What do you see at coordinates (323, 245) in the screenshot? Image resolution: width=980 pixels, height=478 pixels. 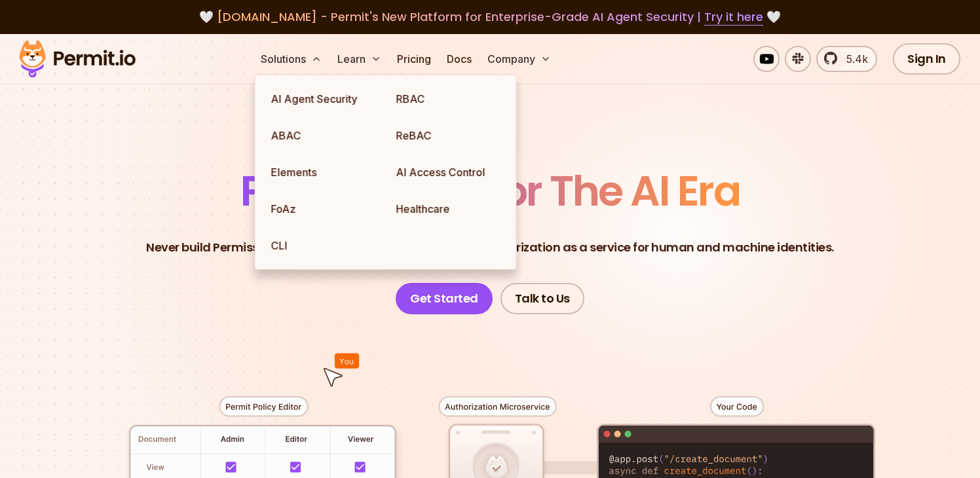 I see `a: CLI` at bounding box center [323, 245].